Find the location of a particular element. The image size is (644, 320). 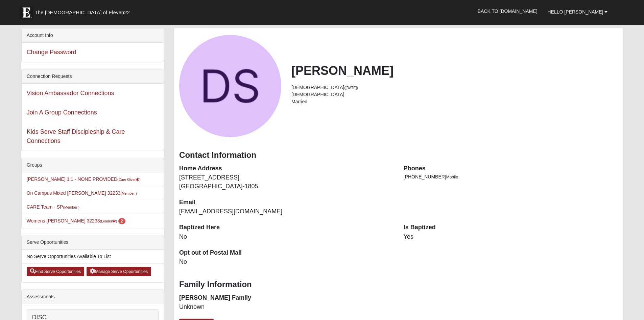

dt: Home Address is located at coordinates (286, 168).